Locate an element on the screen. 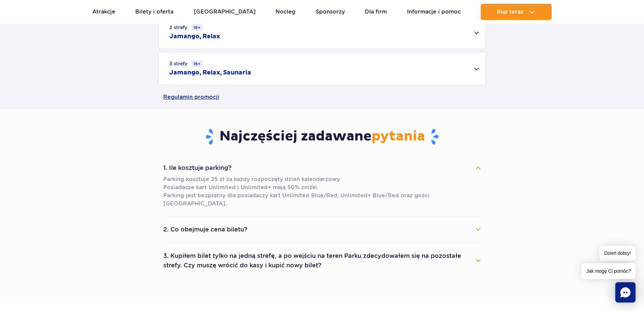  span: Kup teraz is located at coordinates (510, 12).